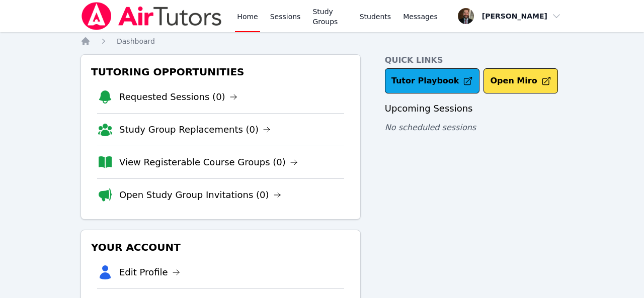 The image size is (644, 298). Describe the element at coordinates (420, 17) in the screenshot. I see `span: Messages` at that location.